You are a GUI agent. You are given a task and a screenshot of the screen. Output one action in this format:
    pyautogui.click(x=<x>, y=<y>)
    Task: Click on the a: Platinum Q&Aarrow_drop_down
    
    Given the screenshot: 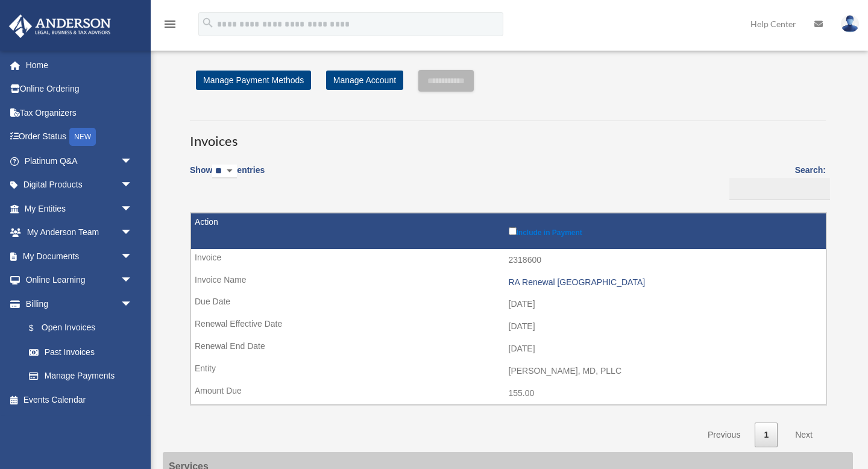 What is the action you would take?
    pyautogui.click(x=80, y=161)
    